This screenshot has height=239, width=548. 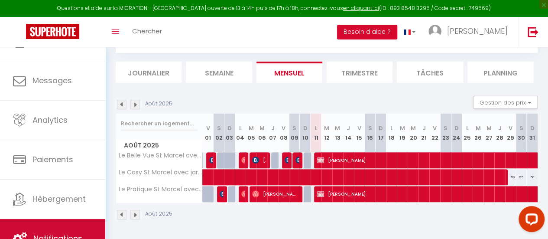 I want to click on span: Hébergement, so click(x=59, y=198).